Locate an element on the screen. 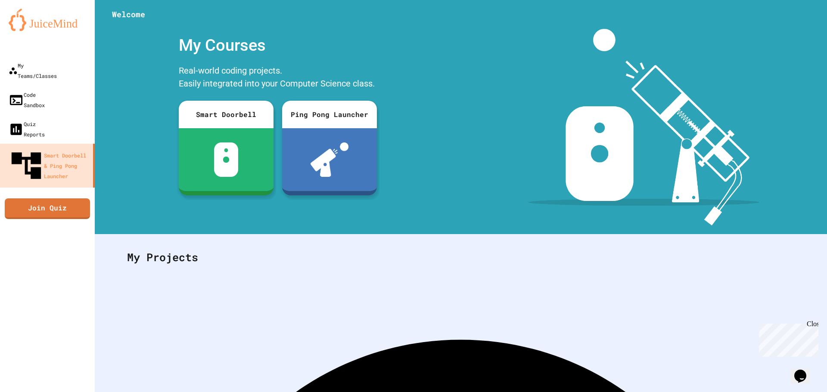 This screenshot has width=827, height=392. div: Quiz Reports is located at coordinates (27, 129).